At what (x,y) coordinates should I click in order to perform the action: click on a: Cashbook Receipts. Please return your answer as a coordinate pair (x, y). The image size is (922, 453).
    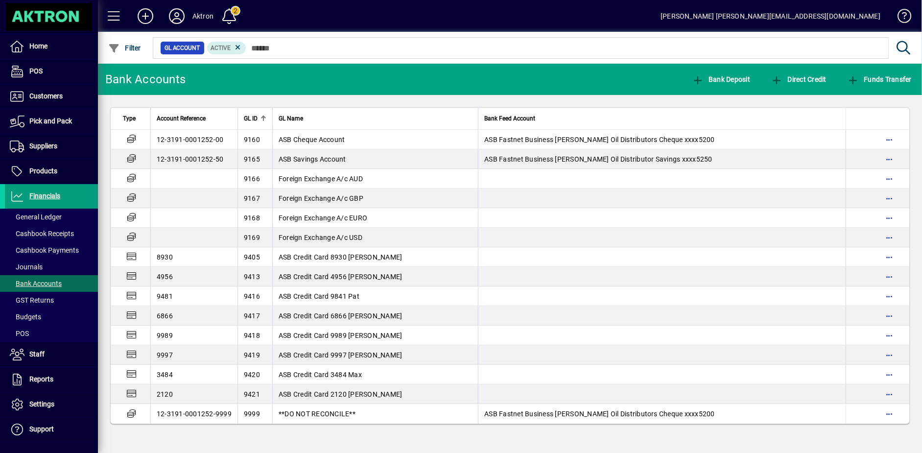
    Looking at the image, I should click on (51, 234).